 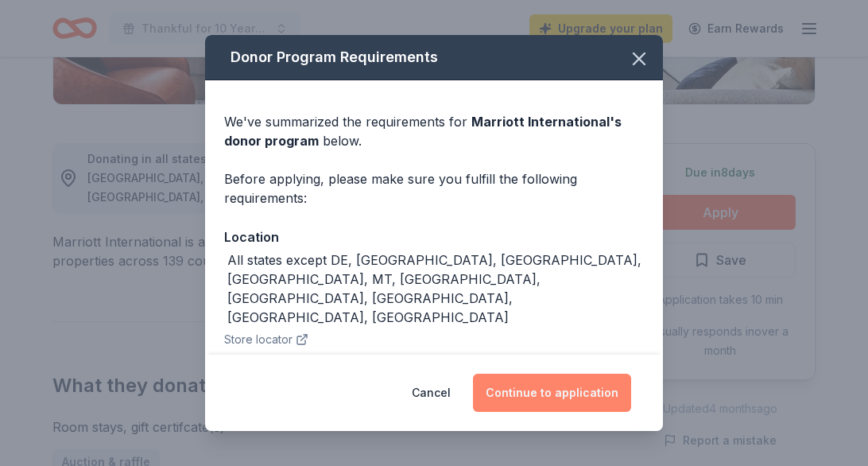 What do you see at coordinates (431, 393) in the screenshot?
I see `button: Cancel` at bounding box center [431, 393].